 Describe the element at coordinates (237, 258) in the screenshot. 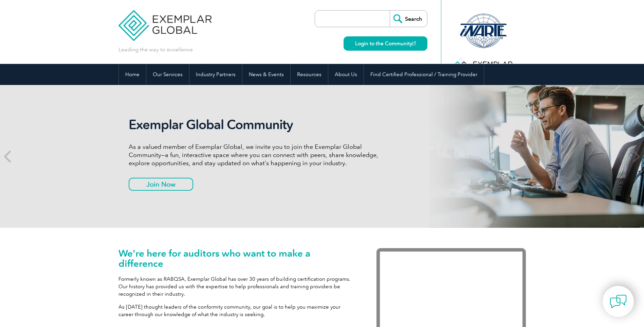

I see `h1: We’re here for auditors who want to make a difference` at that location.